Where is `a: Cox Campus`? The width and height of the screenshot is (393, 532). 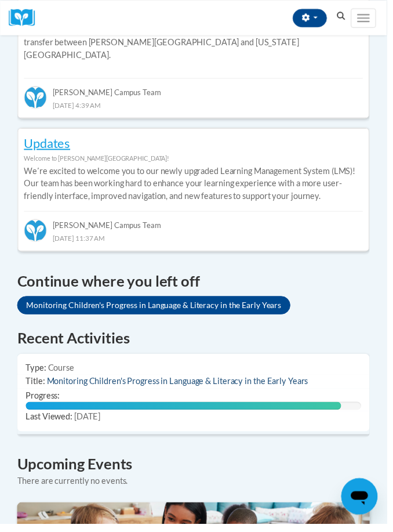 a: Cox Campus is located at coordinates (26, 17).